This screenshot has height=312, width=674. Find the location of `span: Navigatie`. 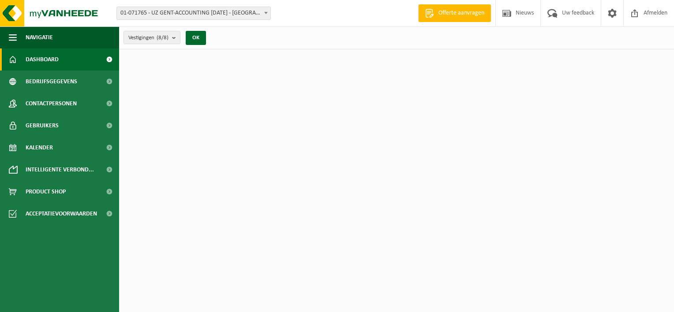

span: Navigatie is located at coordinates (39, 38).